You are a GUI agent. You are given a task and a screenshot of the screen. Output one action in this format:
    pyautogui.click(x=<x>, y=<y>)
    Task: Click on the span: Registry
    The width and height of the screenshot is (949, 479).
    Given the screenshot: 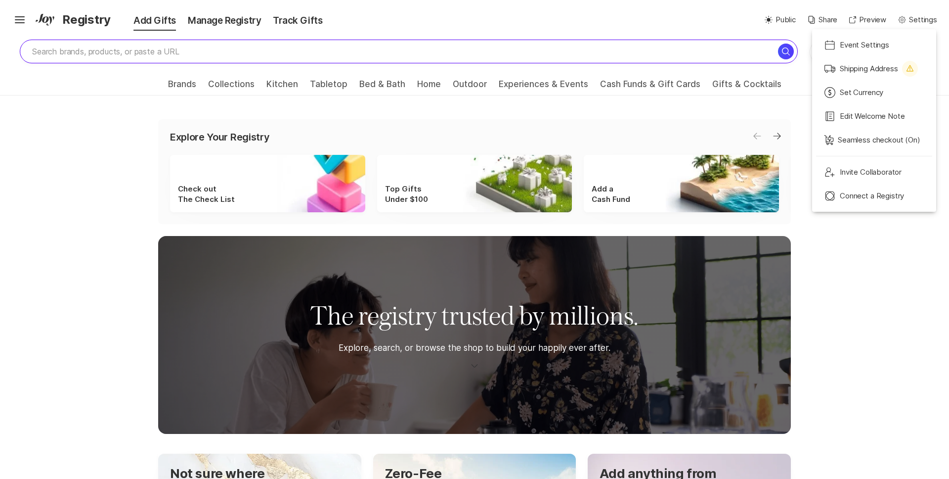 What is the action you would take?
    pyautogui.click(x=87, y=20)
    